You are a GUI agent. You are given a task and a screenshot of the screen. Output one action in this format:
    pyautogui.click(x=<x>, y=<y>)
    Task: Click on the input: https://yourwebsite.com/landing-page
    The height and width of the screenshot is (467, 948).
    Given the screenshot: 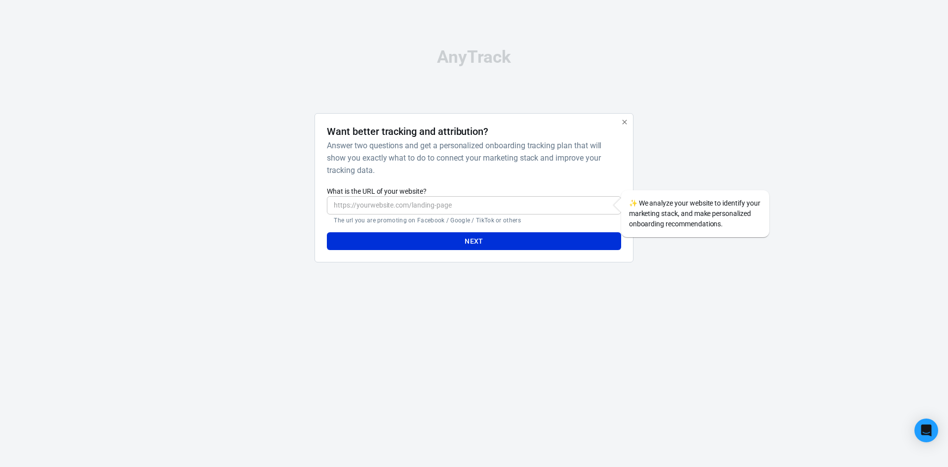 What is the action you would take?
    pyautogui.click(x=474, y=205)
    